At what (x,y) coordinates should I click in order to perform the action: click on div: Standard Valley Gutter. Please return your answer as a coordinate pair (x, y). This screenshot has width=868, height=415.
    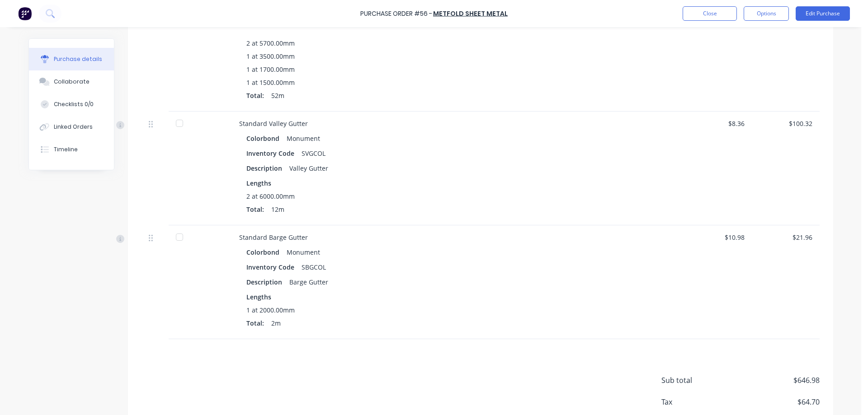
    Looking at the image, I should click on (458, 123).